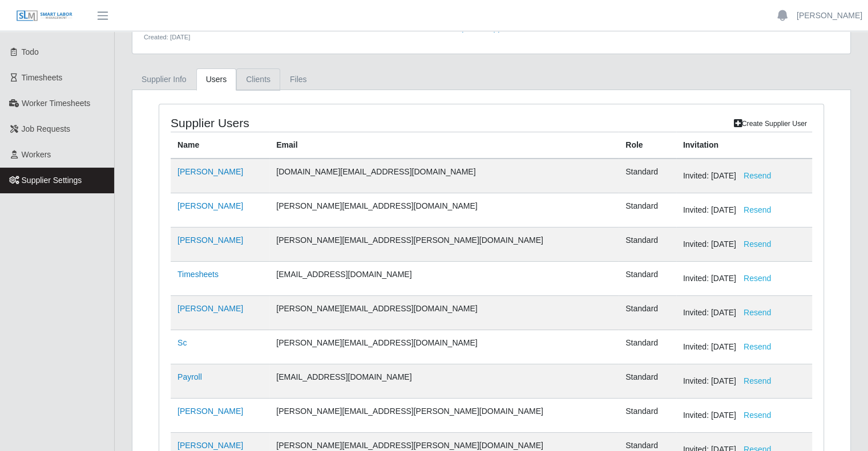 This screenshot has height=451, width=868. Describe the element at coordinates (258, 79) in the screenshot. I see `a: Clients` at that location.